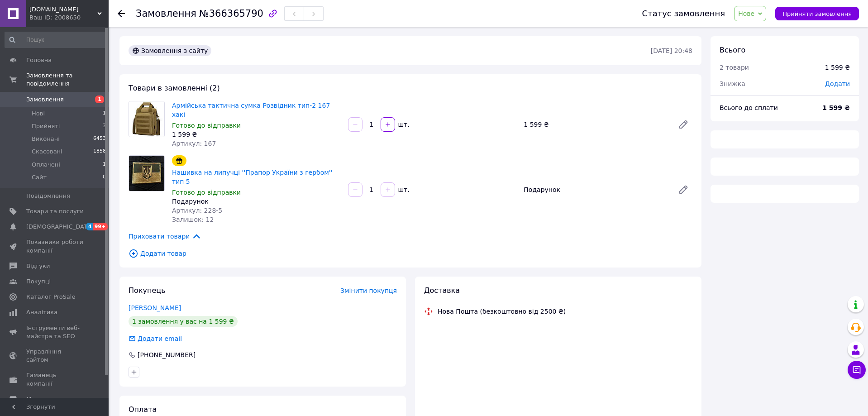 The height and width of the screenshot is (416, 868). What do you see at coordinates (442, 290) in the screenshot?
I see `span: Доставка` at bounding box center [442, 290].